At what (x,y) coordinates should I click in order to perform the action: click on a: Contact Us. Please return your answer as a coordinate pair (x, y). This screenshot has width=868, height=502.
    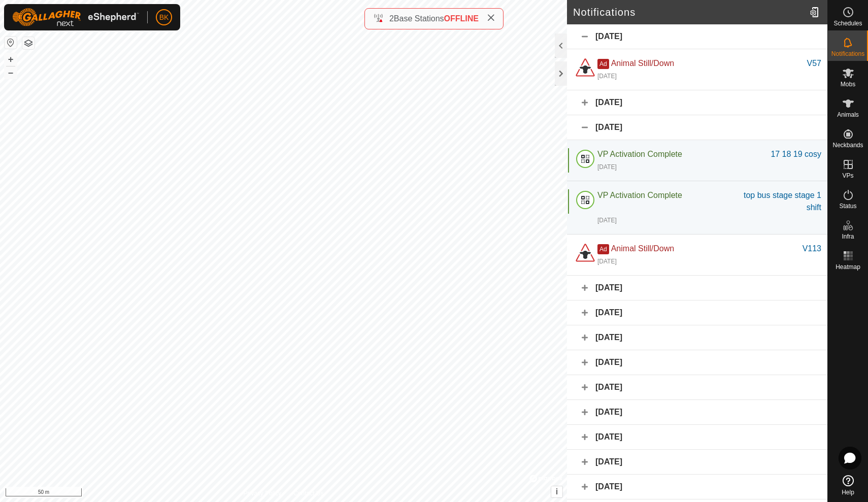
    Looking at the image, I should click on (308, 493).